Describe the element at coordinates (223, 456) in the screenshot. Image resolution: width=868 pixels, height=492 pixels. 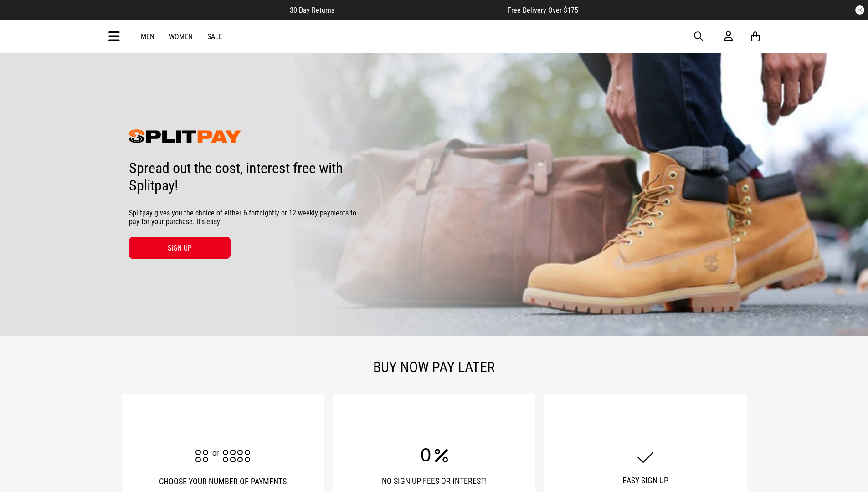
I see `img: multi.svg` at that location.